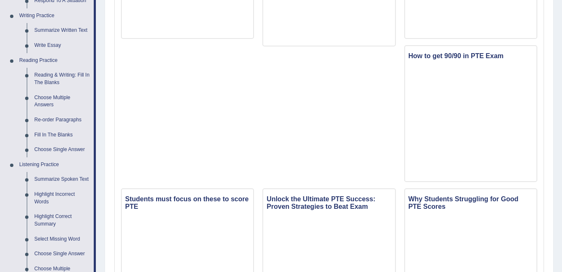 The width and height of the screenshot is (562, 272). I want to click on a: Reading & Writing: Fill In The Blanks, so click(62, 79).